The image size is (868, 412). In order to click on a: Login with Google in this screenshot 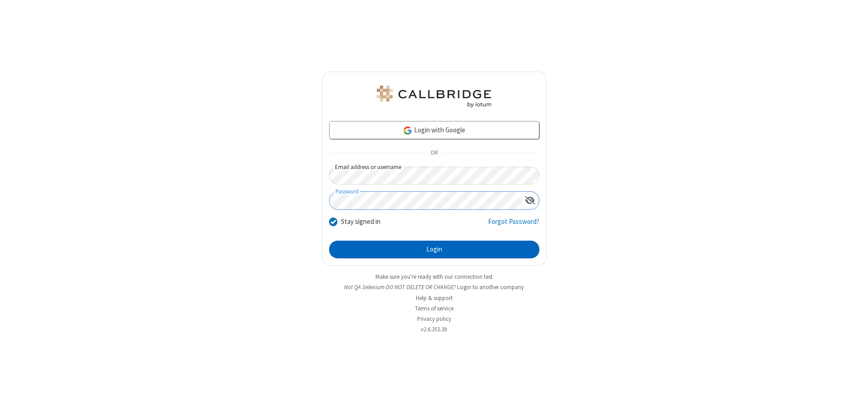, I will do `click(434, 130)`.